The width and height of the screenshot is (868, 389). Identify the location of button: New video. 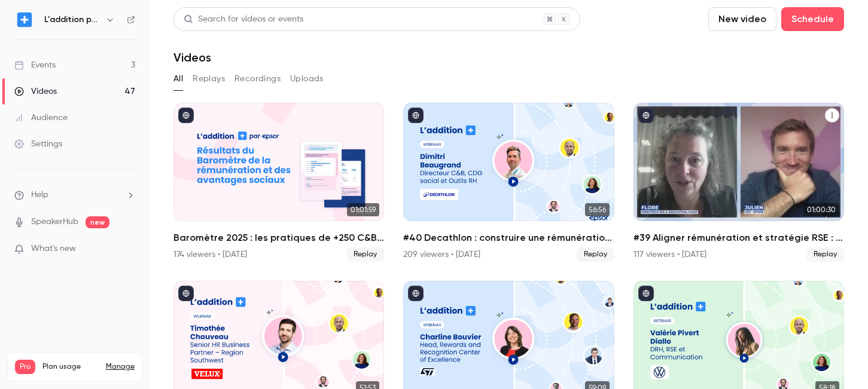
(742, 19).